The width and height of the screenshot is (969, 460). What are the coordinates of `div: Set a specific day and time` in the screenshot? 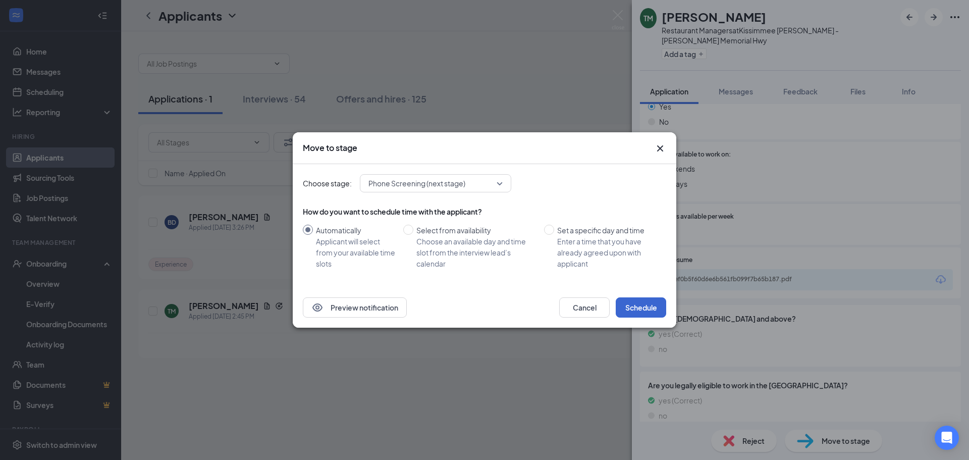 It's located at (608, 230).